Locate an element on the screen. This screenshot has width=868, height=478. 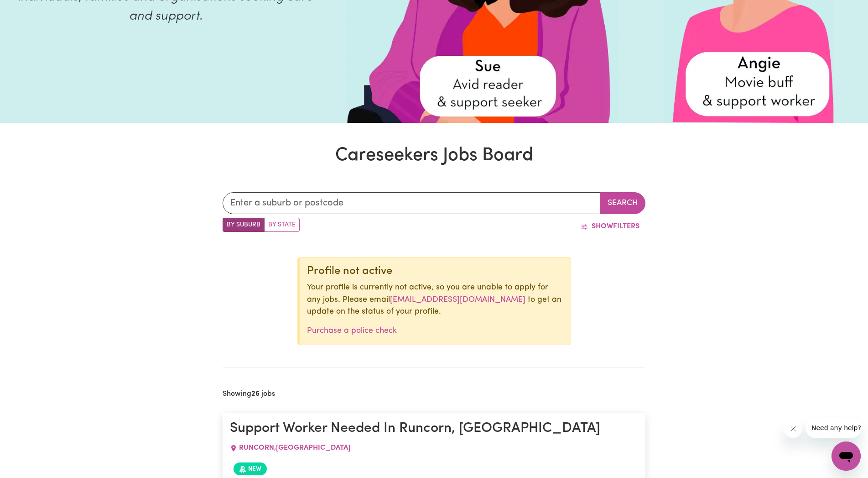
button: ShowFilters is located at coordinates (610, 226).